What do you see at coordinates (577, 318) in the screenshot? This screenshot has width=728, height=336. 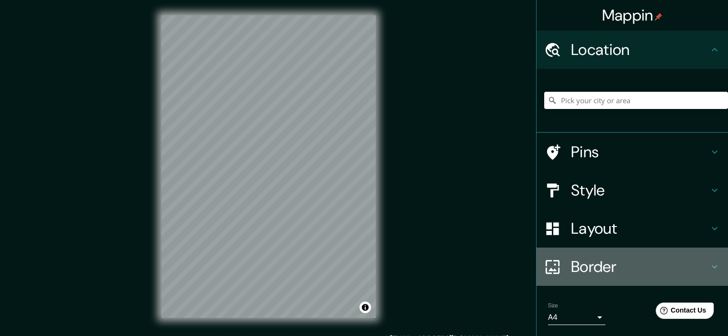 I see `div: A4` at bounding box center [577, 318].